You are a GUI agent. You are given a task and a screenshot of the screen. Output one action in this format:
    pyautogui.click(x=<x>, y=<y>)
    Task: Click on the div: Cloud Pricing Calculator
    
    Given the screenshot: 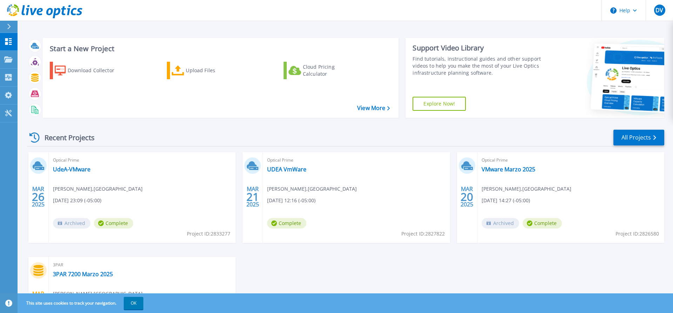 What is the action you would take?
    pyautogui.click(x=331, y=70)
    